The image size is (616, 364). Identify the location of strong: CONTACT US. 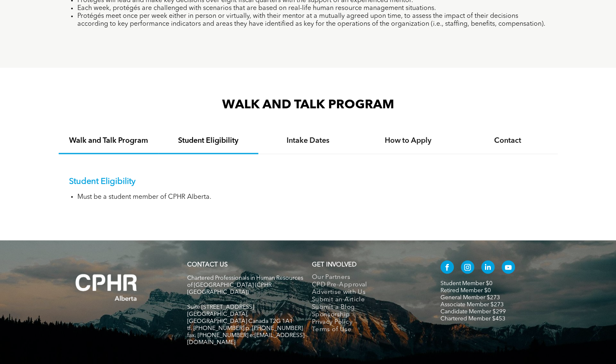
(207, 265).